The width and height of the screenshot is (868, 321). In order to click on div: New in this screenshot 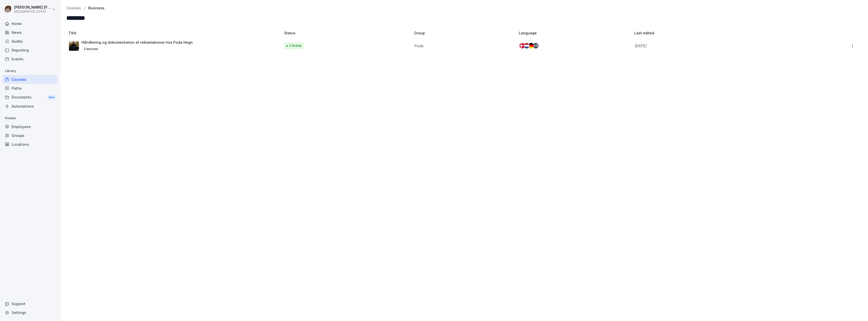, I will do `click(52, 97)`.